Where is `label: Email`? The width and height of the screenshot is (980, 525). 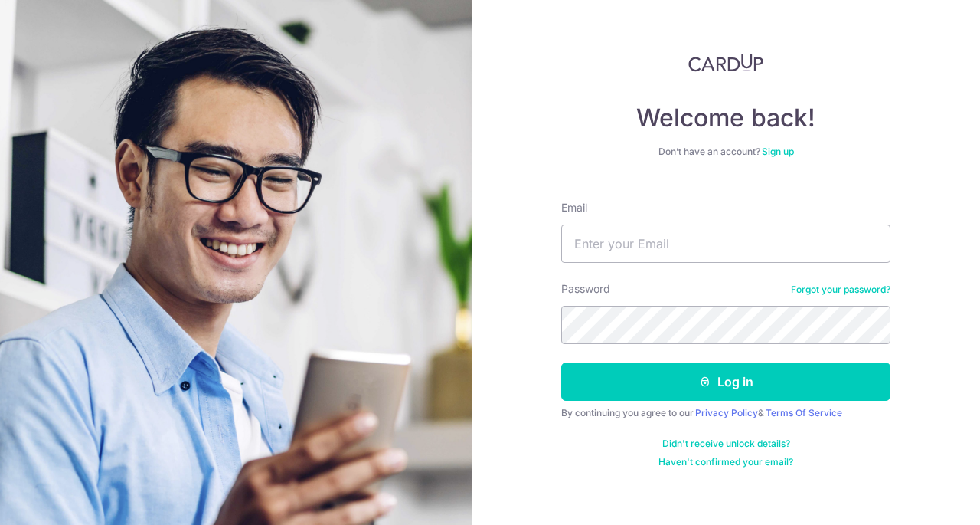 label: Email is located at coordinates (574, 208).